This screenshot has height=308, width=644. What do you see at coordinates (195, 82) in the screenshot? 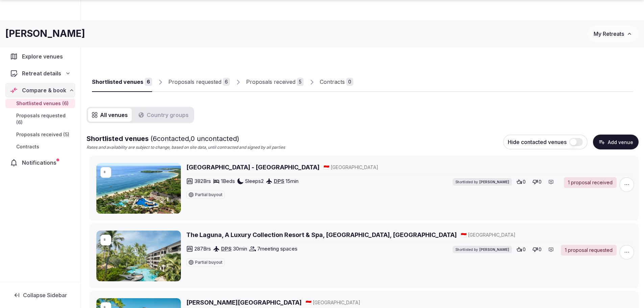
I see `div: Proposals requested` at bounding box center [195, 82].